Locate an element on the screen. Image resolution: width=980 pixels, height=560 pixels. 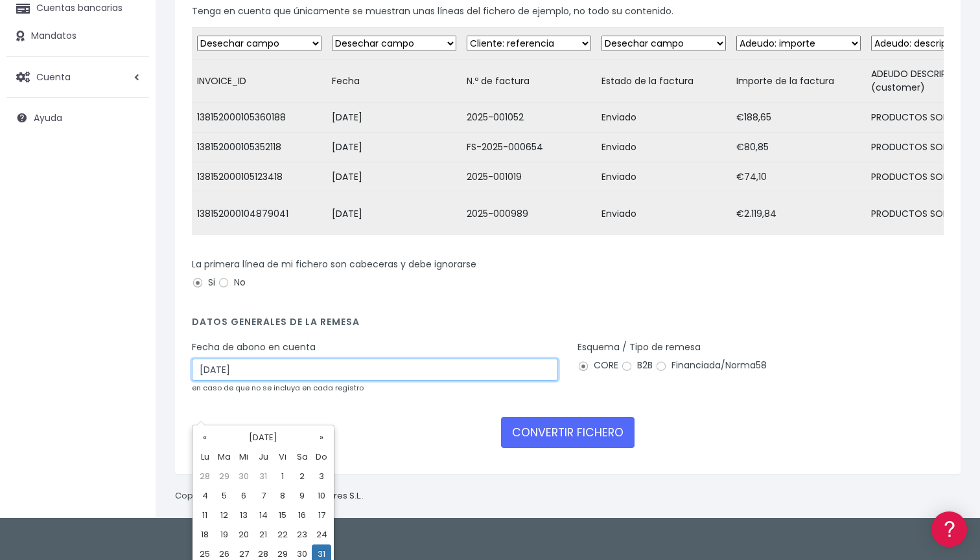
button: CONVERTIR FICHERO is located at coordinates (567, 432).